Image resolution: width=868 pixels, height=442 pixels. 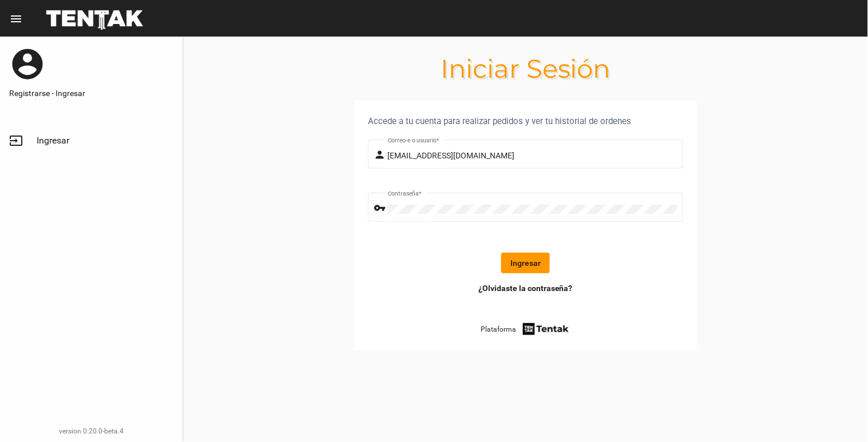 What do you see at coordinates (27, 64) in the screenshot?
I see `mat-icon: account_circle` at bounding box center [27, 64].